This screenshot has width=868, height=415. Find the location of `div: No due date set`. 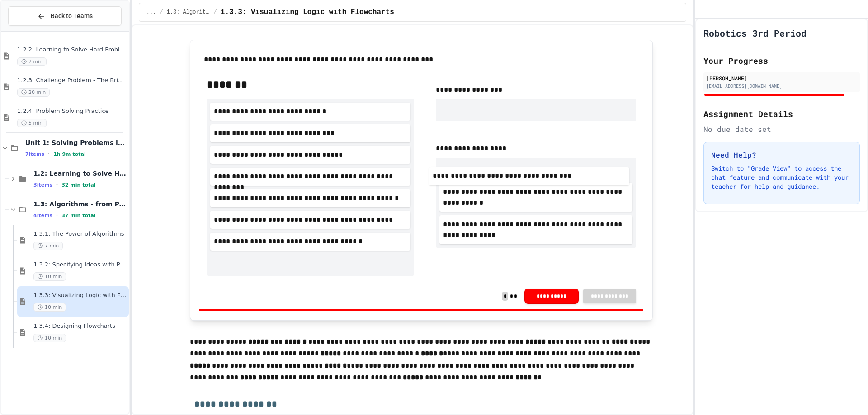

div: No due date set is located at coordinates (782, 129).